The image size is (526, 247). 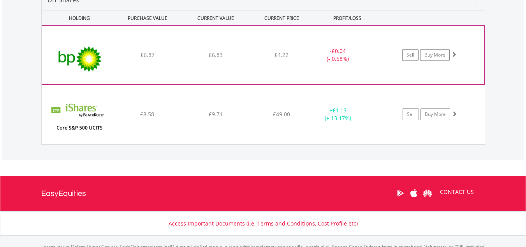 What do you see at coordinates (79, 118) in the screenshot?
I see `img: EQU.GBP.IUSA.png` at bounding box center [79, 118].